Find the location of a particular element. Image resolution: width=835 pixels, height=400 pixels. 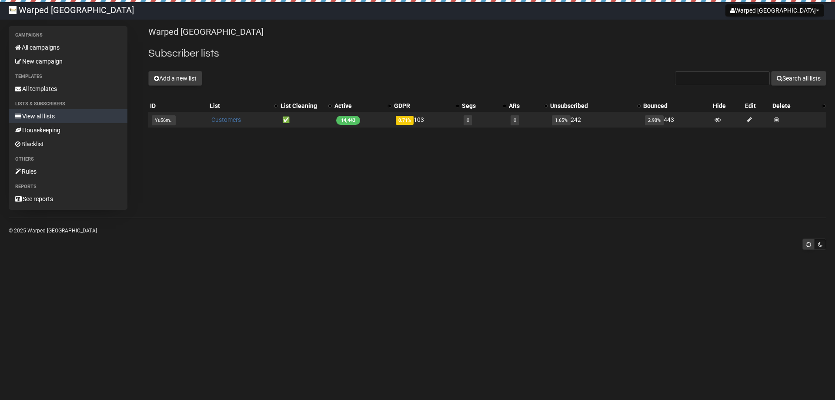

div: Active is located at coordinates (359, 106).